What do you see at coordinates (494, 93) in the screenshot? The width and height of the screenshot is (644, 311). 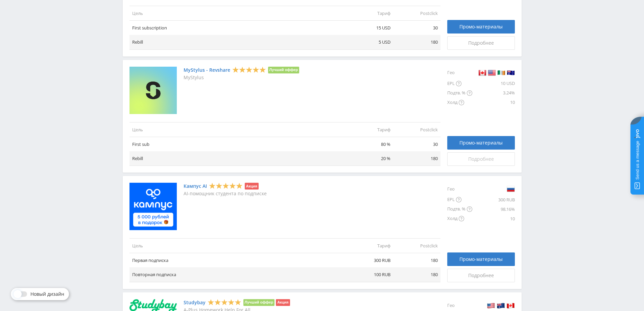 I see `div: 3.24%` at bounding box center [494, 93].